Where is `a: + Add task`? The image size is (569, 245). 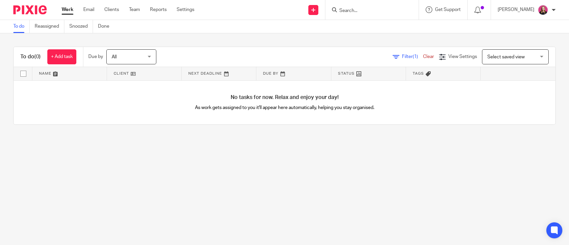
a: + Add task is located at coordinates (62, 57).